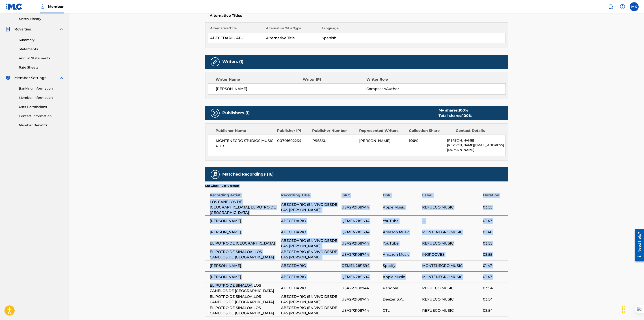 Image resolution: width=644 pixels, height=320 pixels. I want to click on span: GTL, so click(401, 311).